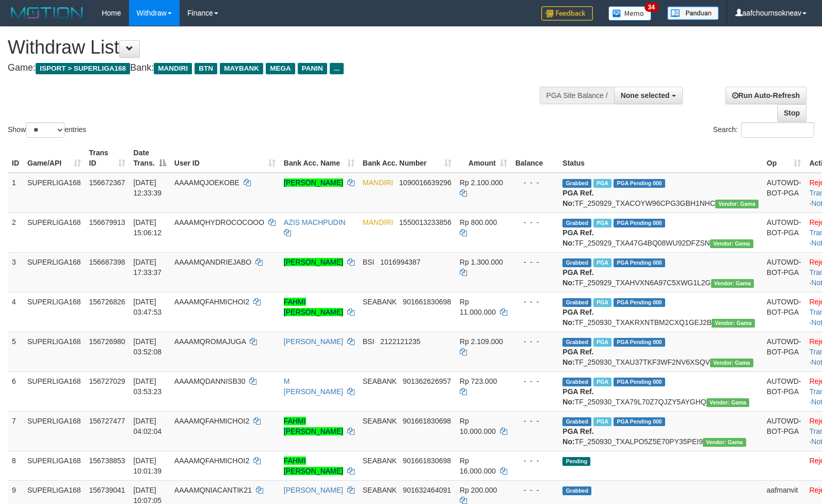 This screenshot has width=822, height=504. I want to click on span: 156727029, so click(108, 381).